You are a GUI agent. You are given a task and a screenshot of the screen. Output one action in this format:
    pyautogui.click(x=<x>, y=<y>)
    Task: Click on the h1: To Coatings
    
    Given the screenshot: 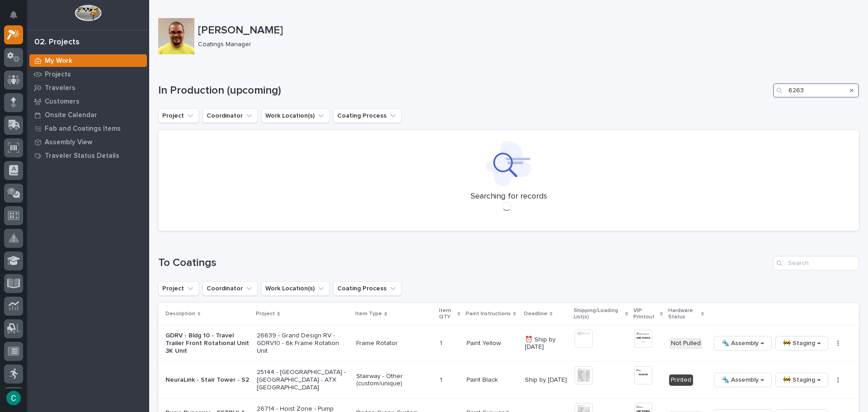 What is the action you would take?
    pyautogui.click(x=464, y=262)
    